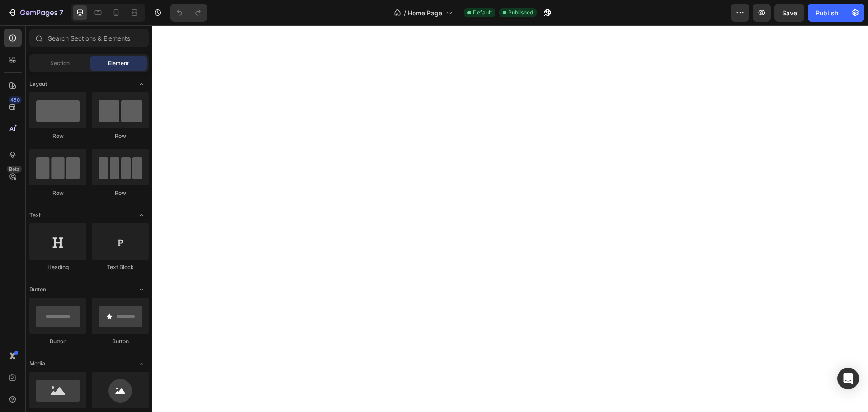 The height and width of the screenshot is (412, 868). What do you see at coordinates (848, 378) in the screenshot?
I see `div: Open Intercom Messenger` at bounding box center [848, 378].